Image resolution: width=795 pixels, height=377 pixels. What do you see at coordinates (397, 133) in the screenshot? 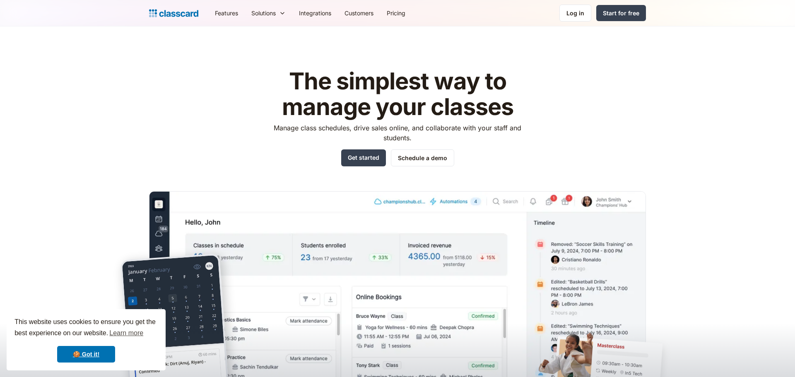
I see `p: Manage class schedules, drive sales online, and collaborate with your staff and students.` at bounding box center [397, 133].